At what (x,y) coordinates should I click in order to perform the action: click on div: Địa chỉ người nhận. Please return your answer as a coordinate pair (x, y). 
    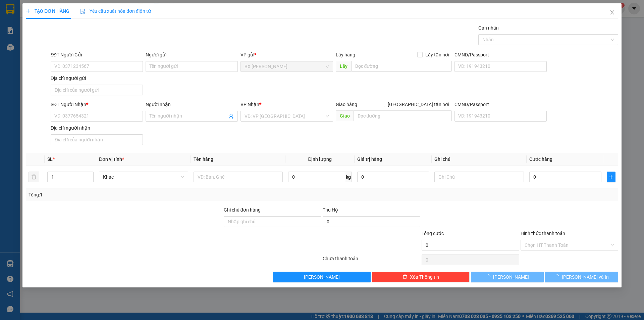
    Looking at the image, I should click on (97, 128).